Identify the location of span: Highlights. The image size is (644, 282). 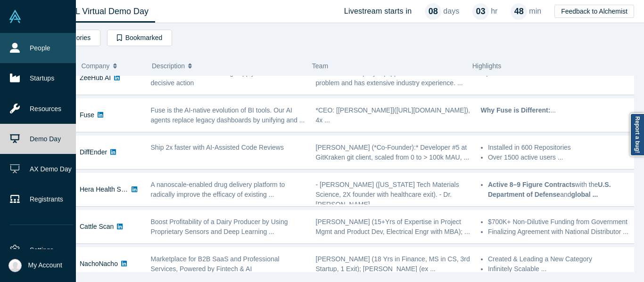
(486, 66).